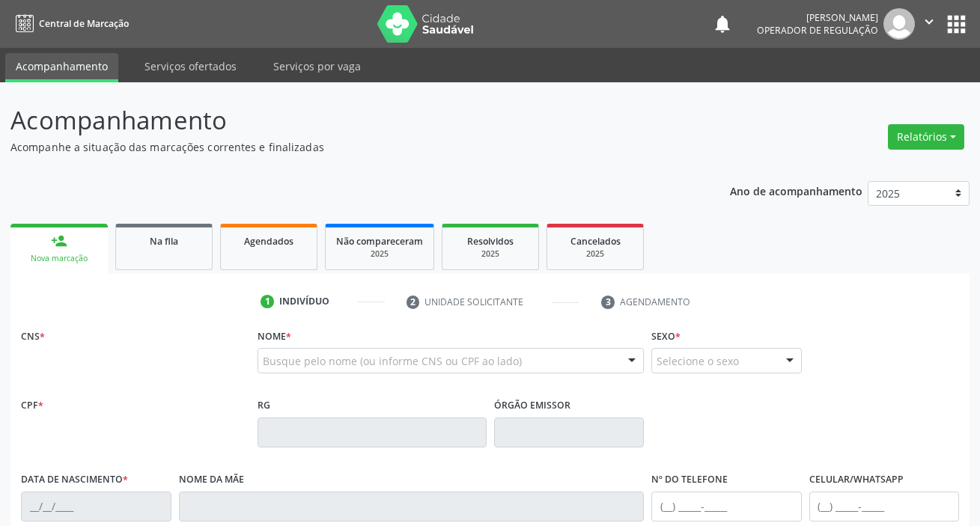  What do you see at coordinates (74, 479) in the screenshot?
I see `label: Data de nascimento` at bounding box center [74, 479].